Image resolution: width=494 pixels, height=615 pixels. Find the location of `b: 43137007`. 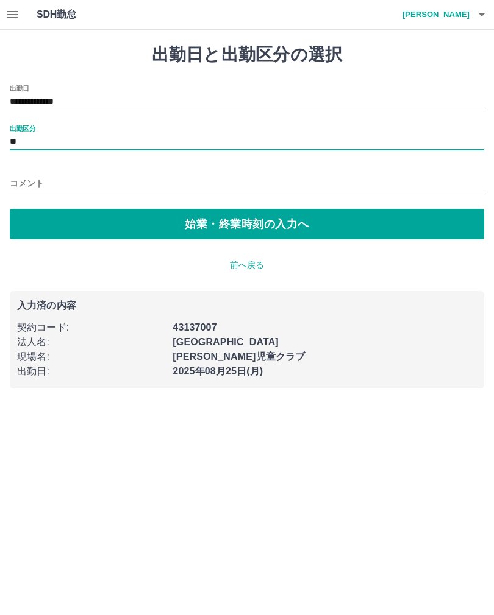

b: 43137007 is located at coordinates (194, 327).